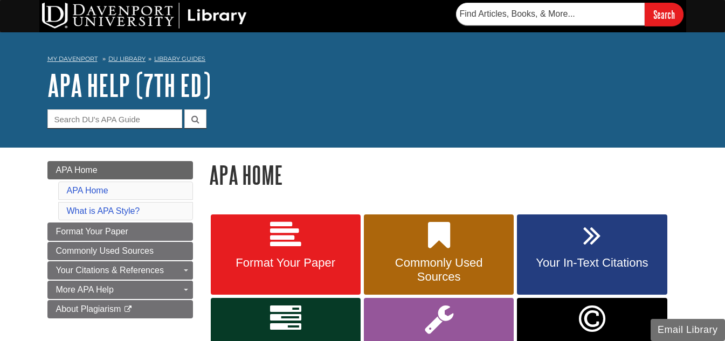 Image resolution: width=725 pixels, height=341 pixels. I want to click on input: Find Articles, Books, & More..., so click(550, 14).